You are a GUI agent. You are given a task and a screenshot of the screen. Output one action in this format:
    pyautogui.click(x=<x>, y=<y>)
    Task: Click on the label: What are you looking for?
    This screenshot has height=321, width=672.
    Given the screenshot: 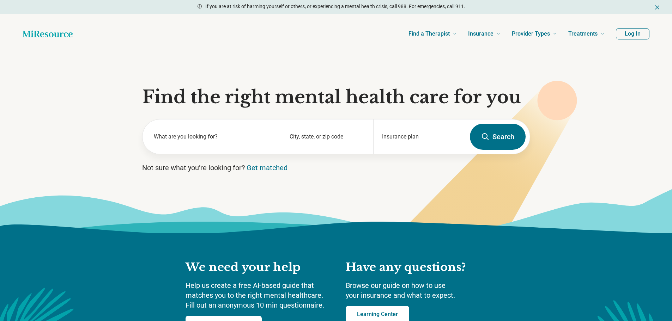 What is the action you would take?
    pyautogui.click(x=213, y=137)
    